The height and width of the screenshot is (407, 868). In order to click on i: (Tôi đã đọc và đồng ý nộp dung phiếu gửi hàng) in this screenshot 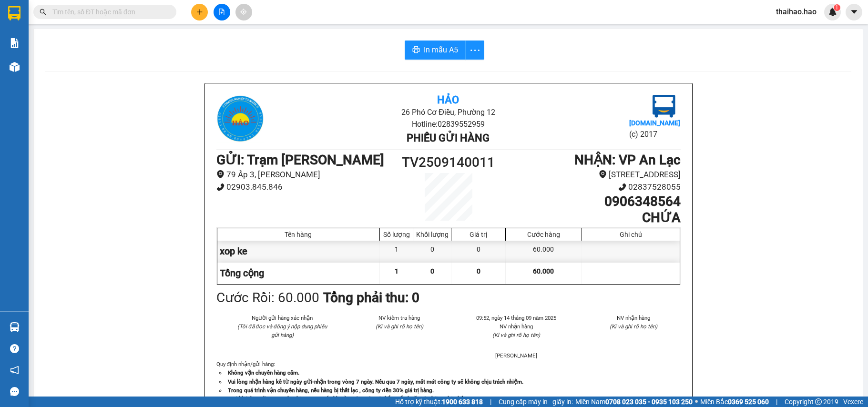, I will do `click(282, 331)`.